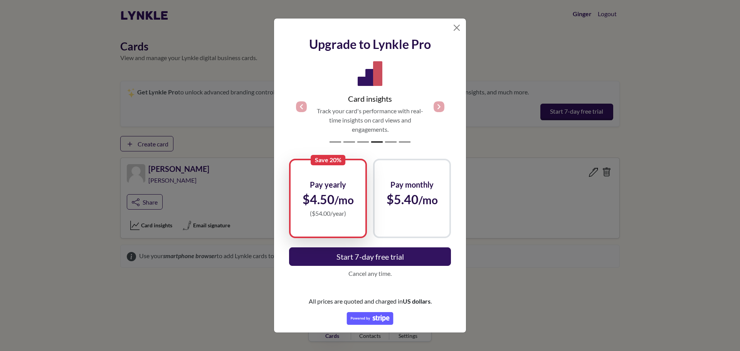 The height and width of the screenshot is (351, 740). What do you see at coordinates (328, 160) in the screenshot?
I see `span: Save 20%` at bounding box center [328, 160].